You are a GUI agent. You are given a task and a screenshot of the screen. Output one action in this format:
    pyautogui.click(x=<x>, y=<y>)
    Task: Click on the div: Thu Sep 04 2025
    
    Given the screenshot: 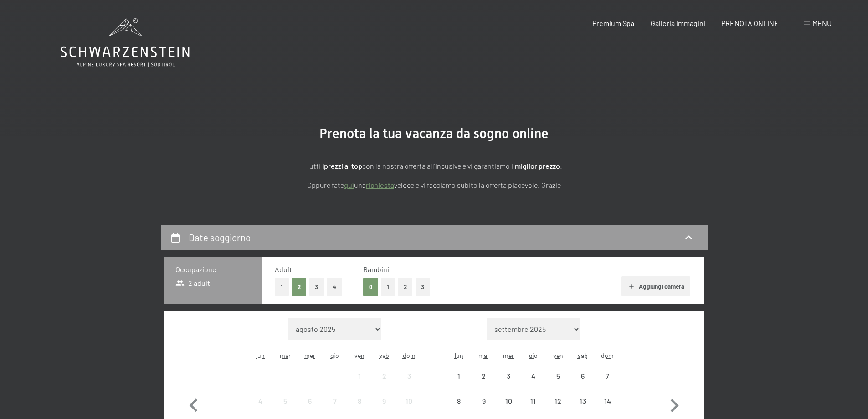 What is the action you would take?
    pyautogui.click(x=533, y=376)
    